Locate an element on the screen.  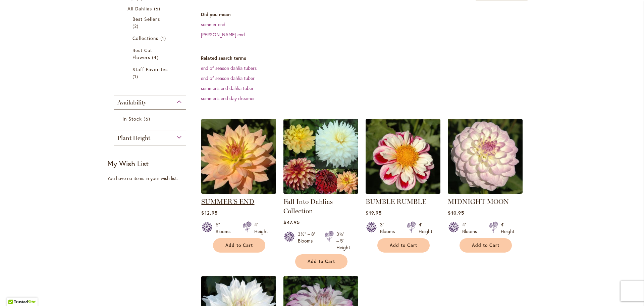
a: Best Cut Flowers is located at coordinates (151, 54).